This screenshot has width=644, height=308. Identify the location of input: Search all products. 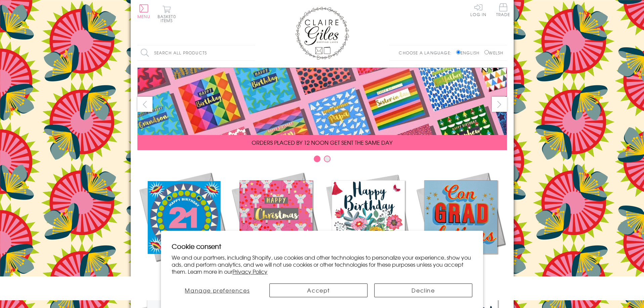
(196, 53).